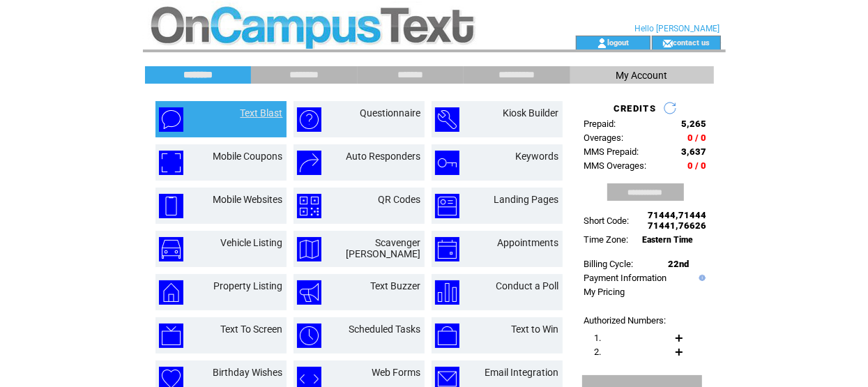 Image resolution: width=868 pixels, height=387 pixels. I want to click on img: vehicle-listing.png, so click(171, 249).